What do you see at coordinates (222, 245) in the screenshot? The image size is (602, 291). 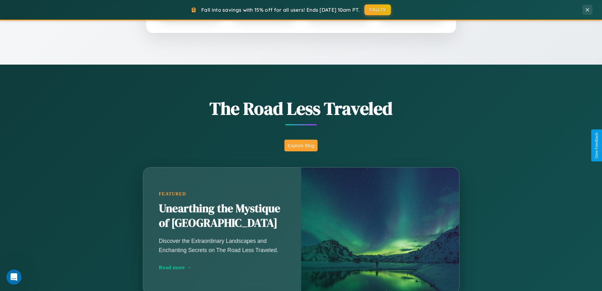 I see `p: Discover the Extraordinary Landscapes and Enchanting Secrets on The Road Less Traveled.` at bounding box center [222, 245].